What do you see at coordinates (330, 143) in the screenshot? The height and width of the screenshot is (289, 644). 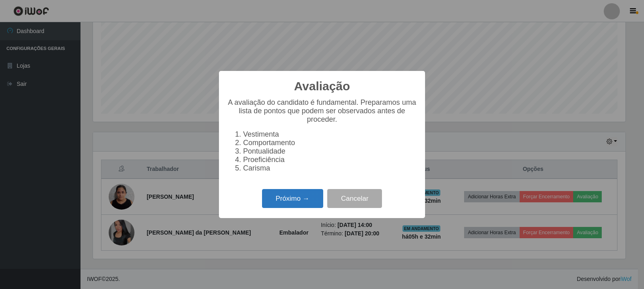 I see `li: Comportamento` at bounding box center [330, 143].